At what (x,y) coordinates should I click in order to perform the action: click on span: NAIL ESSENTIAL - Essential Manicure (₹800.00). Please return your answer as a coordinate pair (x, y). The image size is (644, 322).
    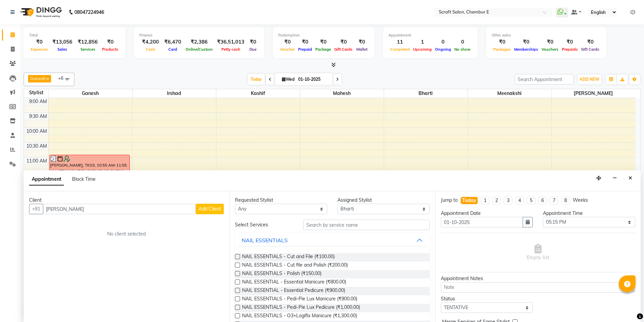
    Looking at the image, I should click on (294, 282).